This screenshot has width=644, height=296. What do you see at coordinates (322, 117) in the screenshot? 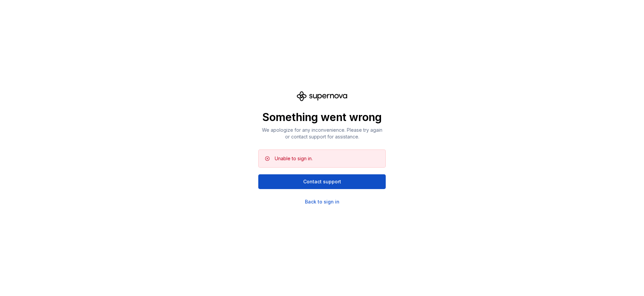
I see `p: Something went wrong` at bounding box center [322, 117].